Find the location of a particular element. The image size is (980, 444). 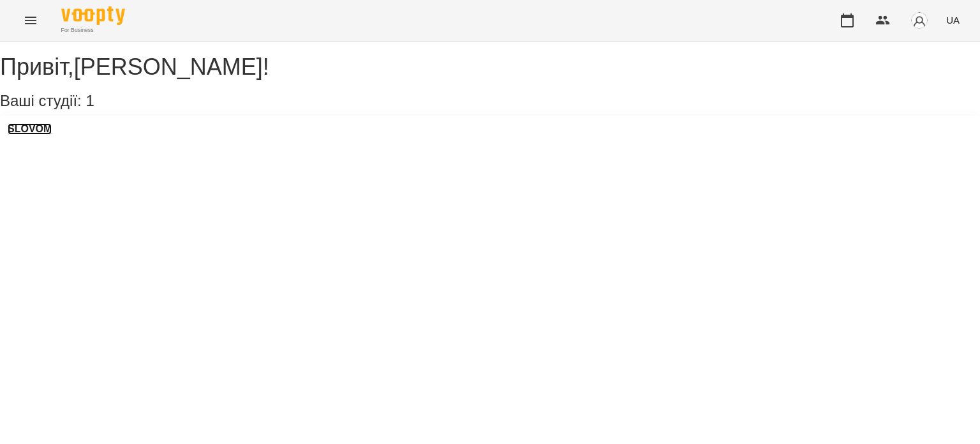

span: UA is located at coordinates (952, 20).